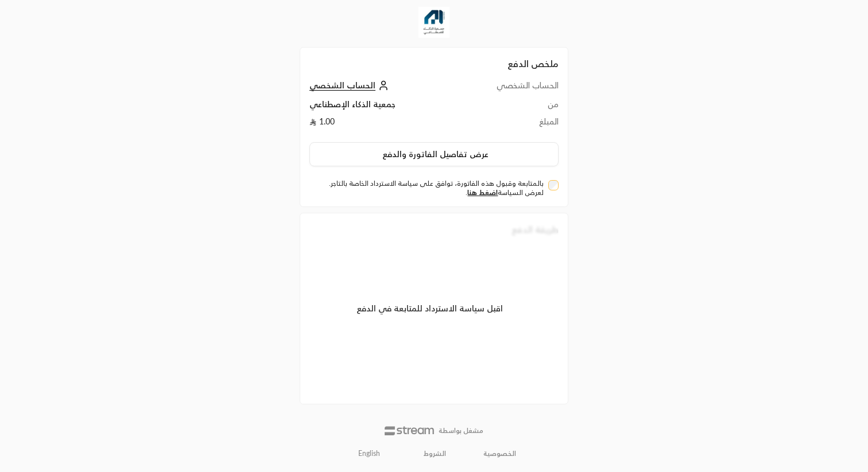  Describe the element at coordinates (434, 64) in the screenshot. I see `h2: ملخص الدفع` at that location.